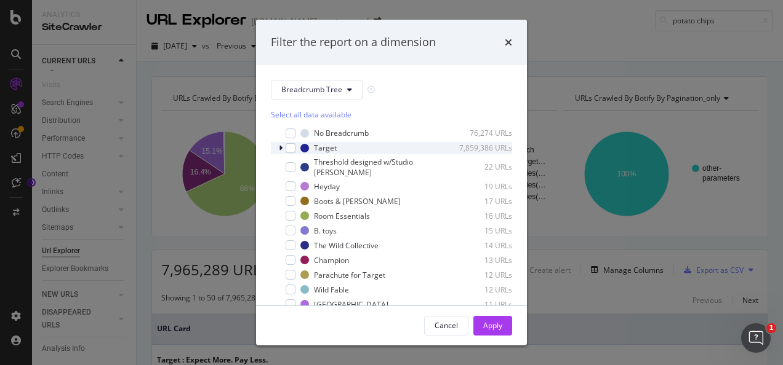 The image size is (783, 365). I want to click on div: Room Essentials, so click(341, 216).